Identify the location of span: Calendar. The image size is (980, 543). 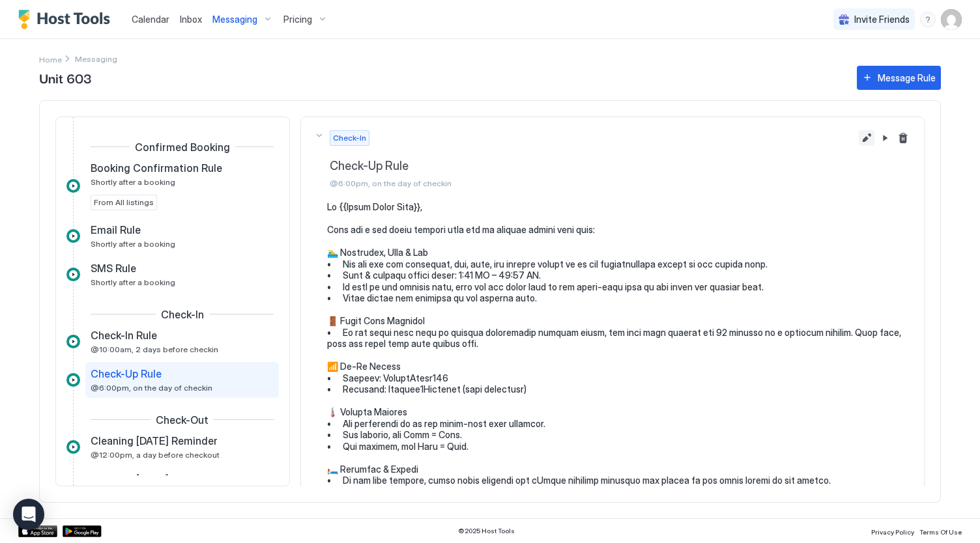
(150, 19).